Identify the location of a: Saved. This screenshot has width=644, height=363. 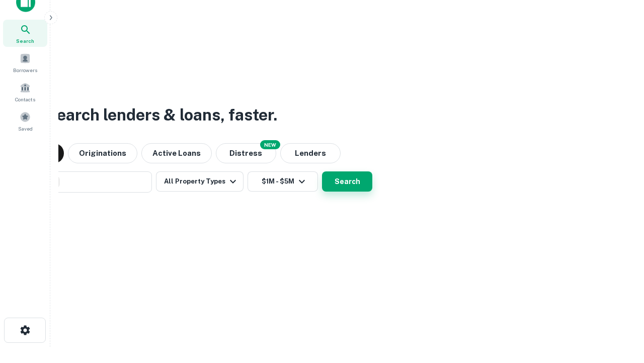
(25, 121).